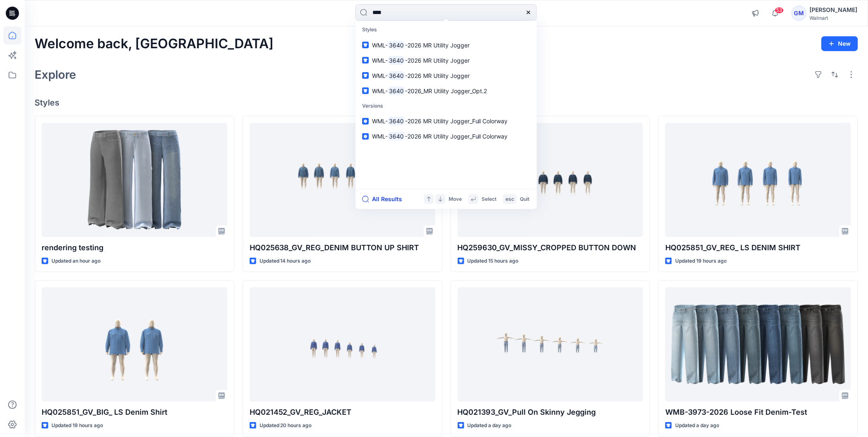  Describe the element at coordinates (758, 180) in the screenshot. I see `a: HQ025851_GV_REG_ LS DENIM SHIRT` at that location.